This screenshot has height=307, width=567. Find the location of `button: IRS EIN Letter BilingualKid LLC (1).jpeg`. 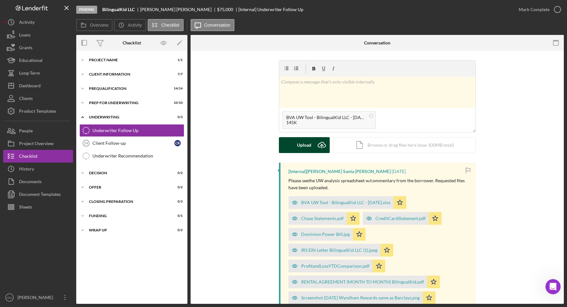

button: IRS EIN Letter BilingualKid LLC (1).jpeg is located at coordinates (341, 250).